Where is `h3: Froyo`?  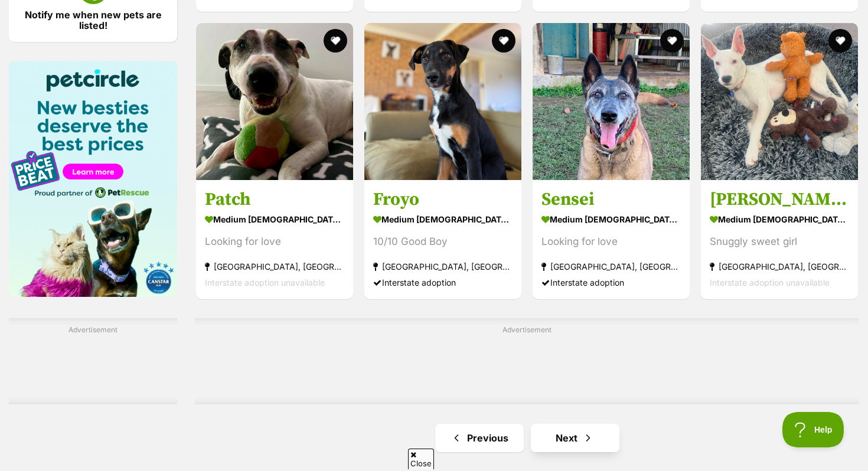 h3: Froyo is located at coordinates (443, 200).